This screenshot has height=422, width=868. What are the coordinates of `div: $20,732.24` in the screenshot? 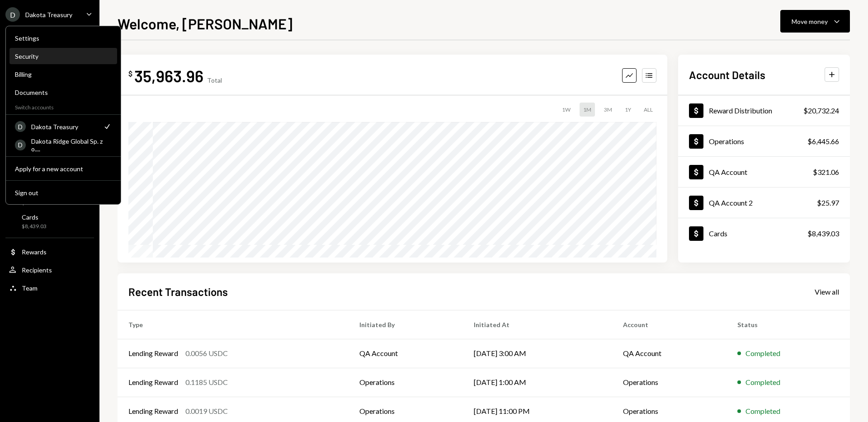 It's located at (821, 111).